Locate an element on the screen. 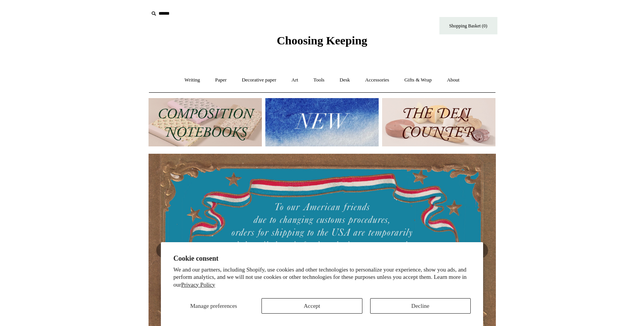 This screenshot has height=326, width=644. a: Tools is located at coordinates (319, 80).